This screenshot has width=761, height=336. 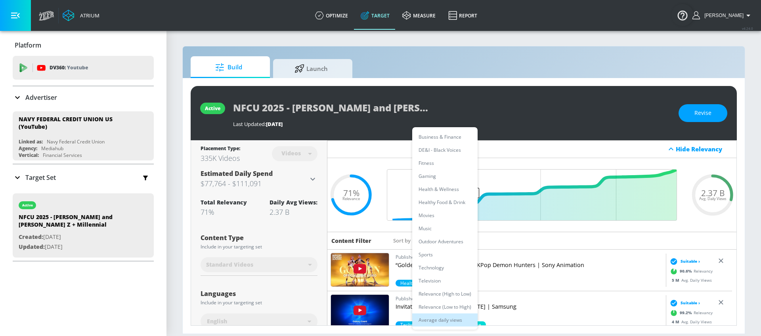 I want to click on li: Fitness, so click(x=445, y=163).